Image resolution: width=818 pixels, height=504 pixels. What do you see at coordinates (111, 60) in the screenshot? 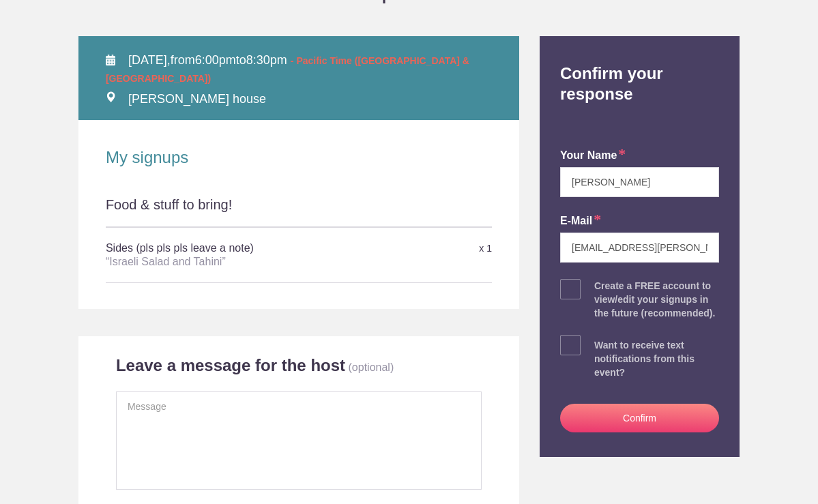
I see `img: Calendar alt` at bounding box center [111, 60].